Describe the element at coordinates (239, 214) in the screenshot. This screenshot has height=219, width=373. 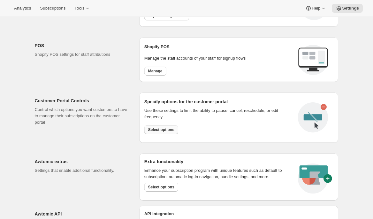
I see `h2: API integration` at that location.